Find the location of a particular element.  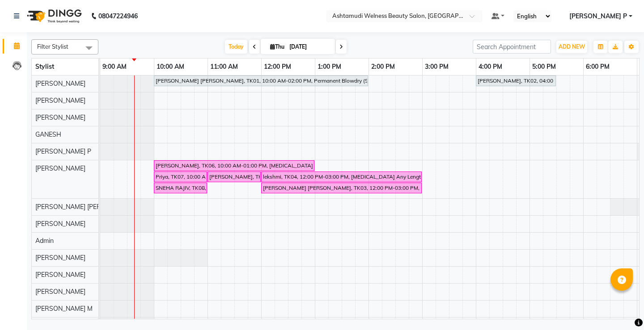

a: 2:00 PM is located at coordinates (383, 67).